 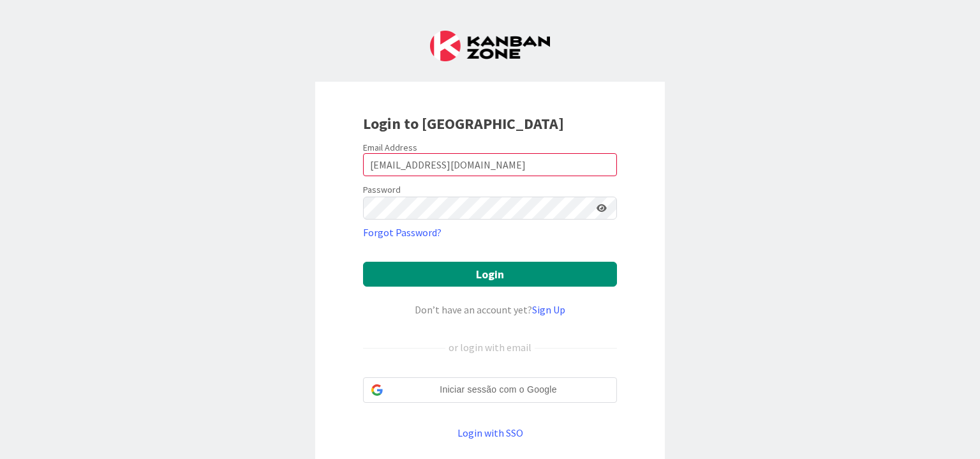 I want to click on label: Password, so click(x=382, y=189).